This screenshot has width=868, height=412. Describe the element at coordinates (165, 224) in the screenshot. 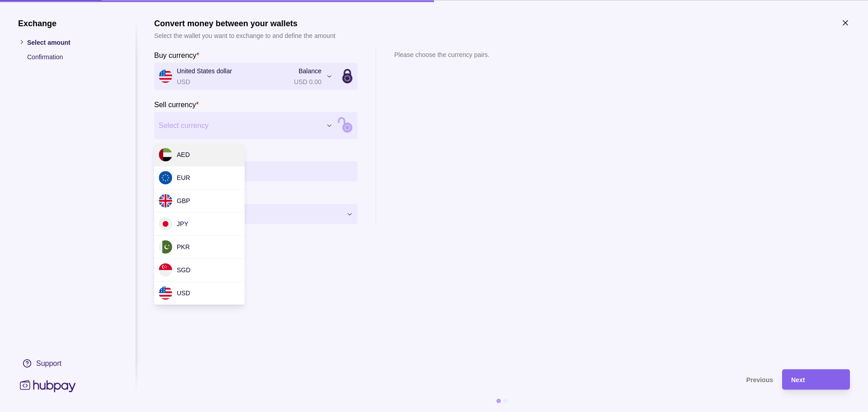

I see `img: jp` at that location.